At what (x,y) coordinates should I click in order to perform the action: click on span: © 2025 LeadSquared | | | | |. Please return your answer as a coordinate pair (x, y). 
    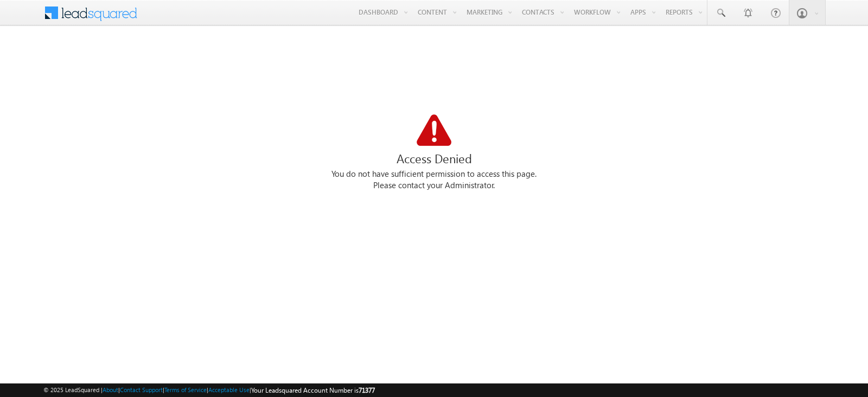
    Looking at the image, I should click on (209, 390).